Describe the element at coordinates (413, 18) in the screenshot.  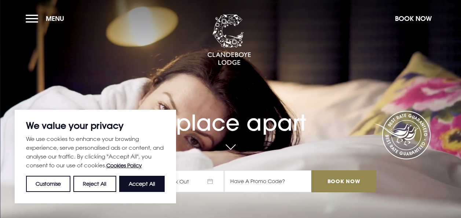
I see `button: Book Now` at that location.